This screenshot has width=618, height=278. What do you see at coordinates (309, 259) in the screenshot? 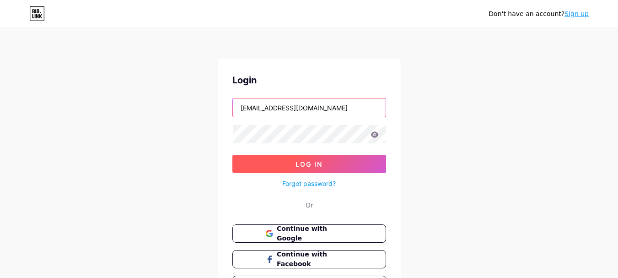
I see `button: Continue with Facebook` at bounding box center [309, 259].